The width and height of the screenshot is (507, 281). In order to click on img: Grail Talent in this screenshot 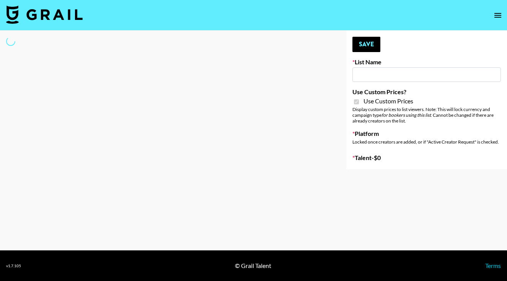, I will do `click(44, 15)`.